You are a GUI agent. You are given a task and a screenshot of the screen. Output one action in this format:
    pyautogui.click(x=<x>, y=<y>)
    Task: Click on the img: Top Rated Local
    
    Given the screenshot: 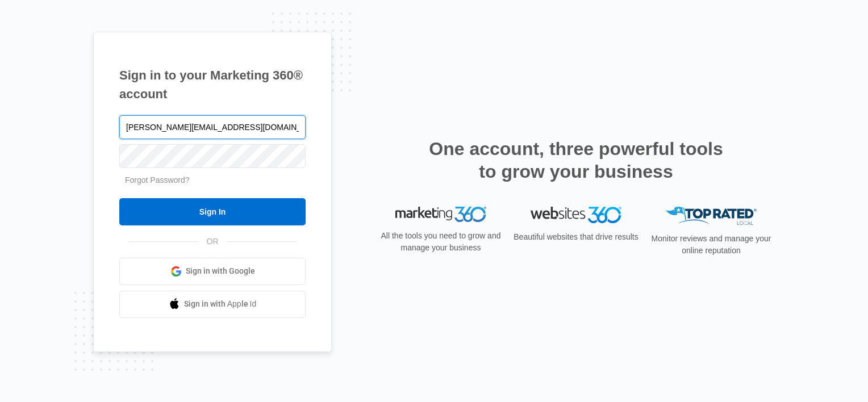 What is the action you would take?
    pyautogui.click(x=710, y=216)
    